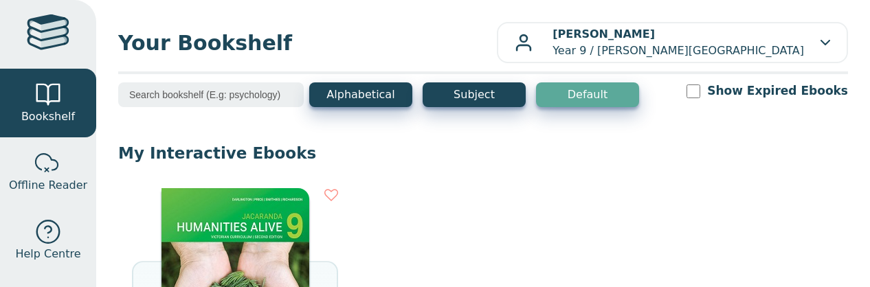 The width and height of the screenshot is (870, 287). Describe the element at coordinates (307, 43) in the screenshot. I see `span: Your Bookshelf` at that location.